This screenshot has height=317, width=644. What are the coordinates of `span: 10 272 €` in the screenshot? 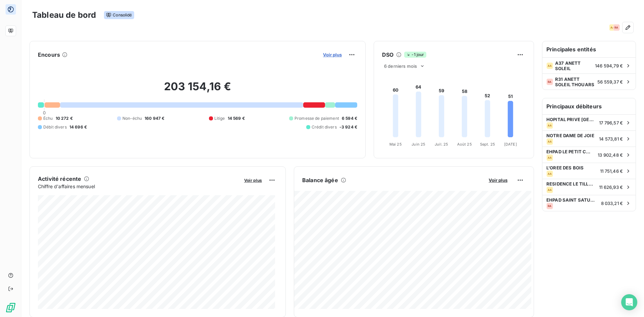 It's located at (64, 119).